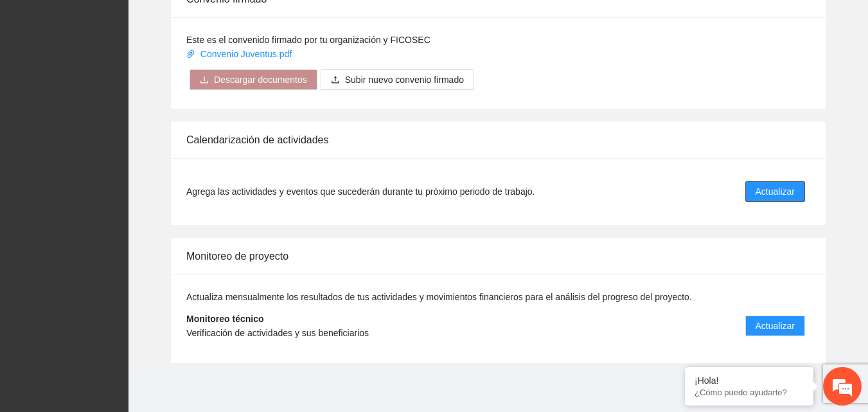 The image size is (868, 412). Describe the element at coordinates (126, 298) in the screenshot. I see `textarea: Escriba su mensaje y pulse “Intro”` at that location.